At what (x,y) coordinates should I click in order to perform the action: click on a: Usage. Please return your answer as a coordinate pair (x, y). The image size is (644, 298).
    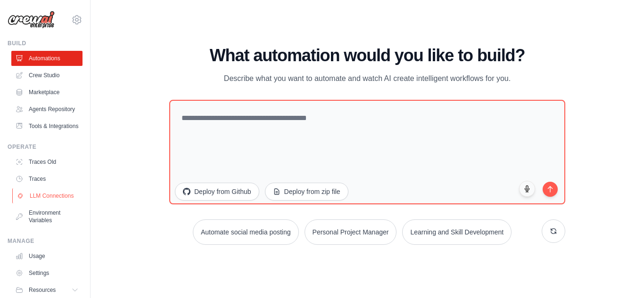
    Looking at the image, I should click on (46, 256).